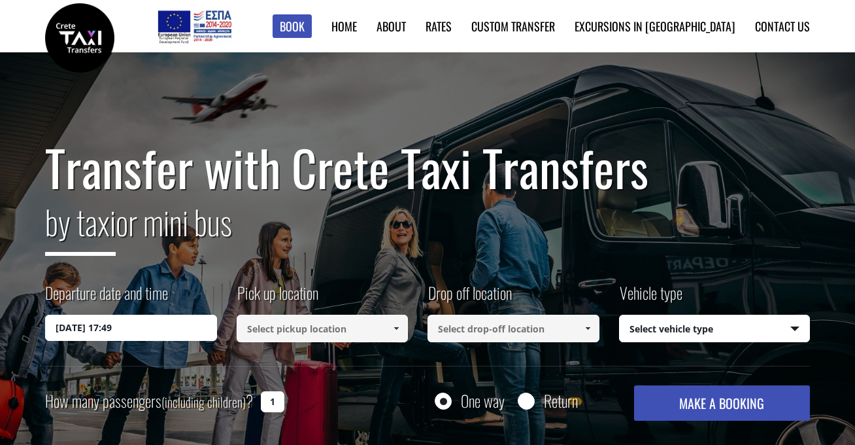 This screenshot has height=445, width=855. I want to click on input: Select drop-off location, so click(513, 328).